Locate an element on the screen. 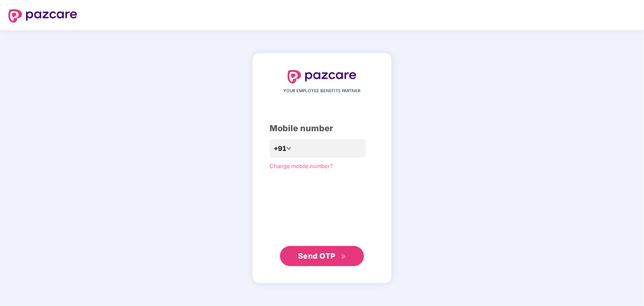 The height and width of the screenshot is (306, 644). span: Change mobile number? is located at coordinates (301, 166).